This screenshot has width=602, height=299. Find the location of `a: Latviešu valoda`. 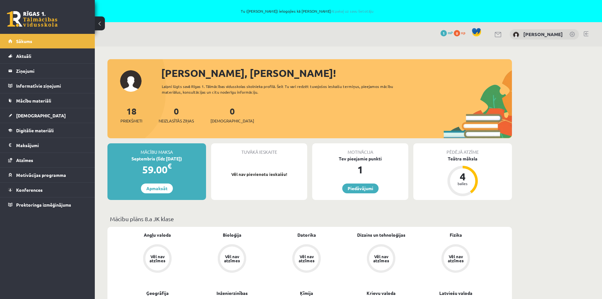

a: Latviešu valoda is located at coordinates (456, 293).